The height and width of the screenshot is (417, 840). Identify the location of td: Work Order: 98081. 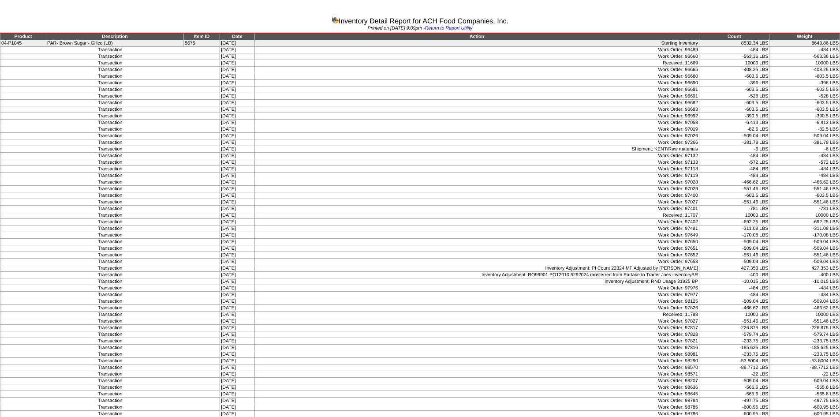
(477, 354).